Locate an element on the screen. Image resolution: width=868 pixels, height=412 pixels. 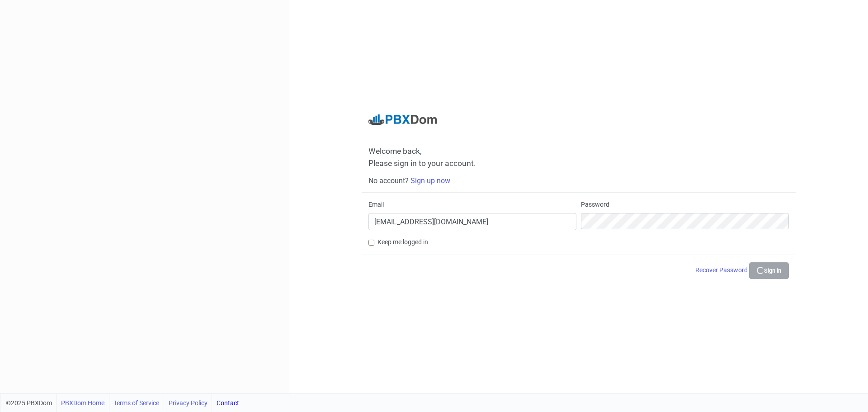
label: Email is located at coordinates (376, 205).